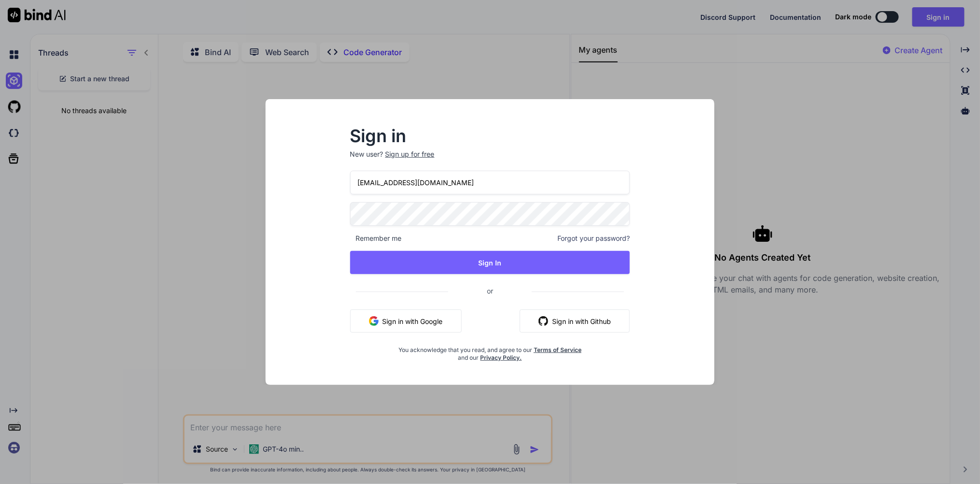 This screenshot has height=484, width=980. What do you see at coordinates (410, 154) in the screenshot?
I see `div: Sign up for free` at bounding box center [410, 154].